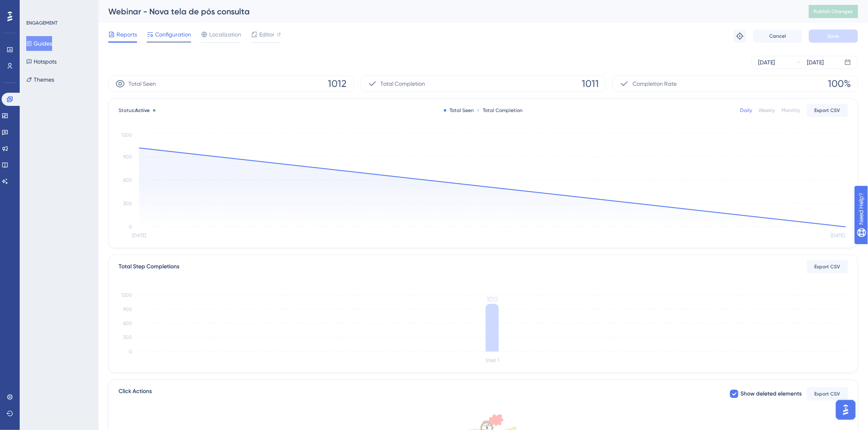 This screenshot has width=868, height=430. I want to click on span: 100%, so click(840, 84).